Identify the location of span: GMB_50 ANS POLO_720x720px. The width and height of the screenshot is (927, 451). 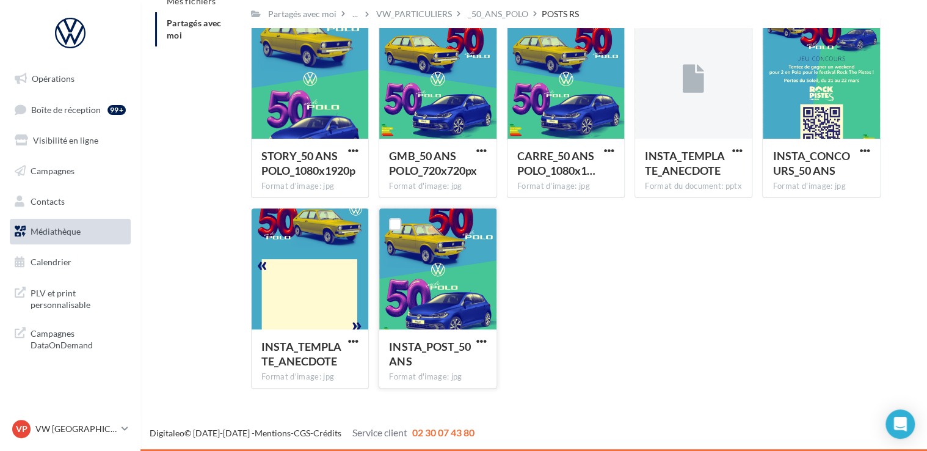
(432, 163).